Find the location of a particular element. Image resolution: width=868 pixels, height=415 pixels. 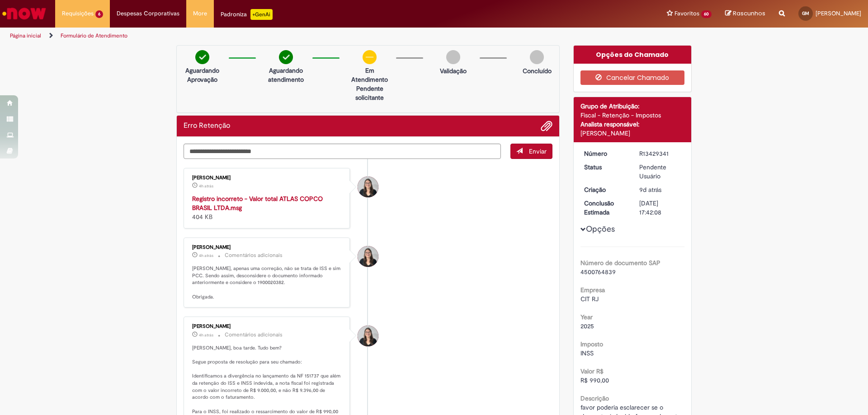

div: Grupo de Atribuição: is located at coordinates (632, 106).